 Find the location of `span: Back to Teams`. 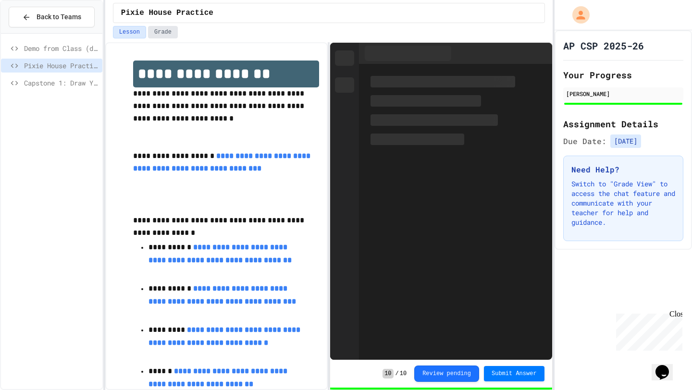

span: Back to Teams is located at coordinates (59, 17).